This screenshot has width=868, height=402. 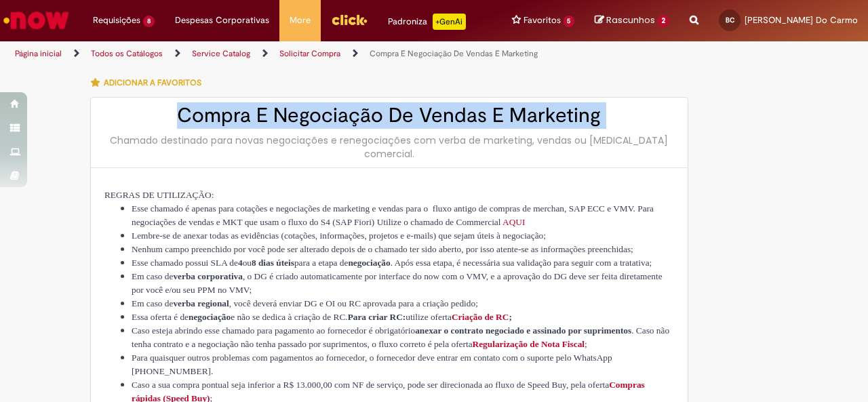 What do you see at coordinates (353, 303) in the screenshot?
I see `span: , você deverá enviar DG e OI ou RC aprovada para a criação pedido;` at bounding box center [353, 303].